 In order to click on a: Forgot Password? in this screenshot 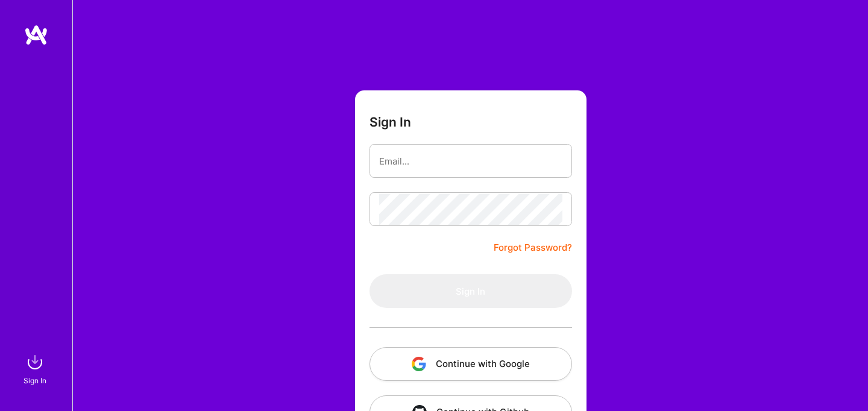, I will do `click(533, 248)`.